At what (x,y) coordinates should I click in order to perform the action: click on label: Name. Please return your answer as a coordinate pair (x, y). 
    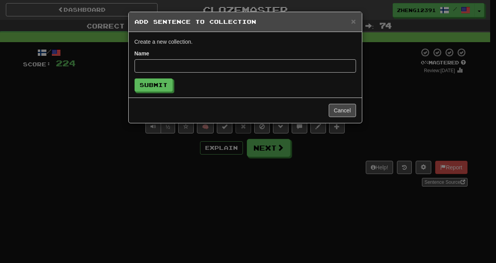
    Looking at the image, I should click on (142, 53).